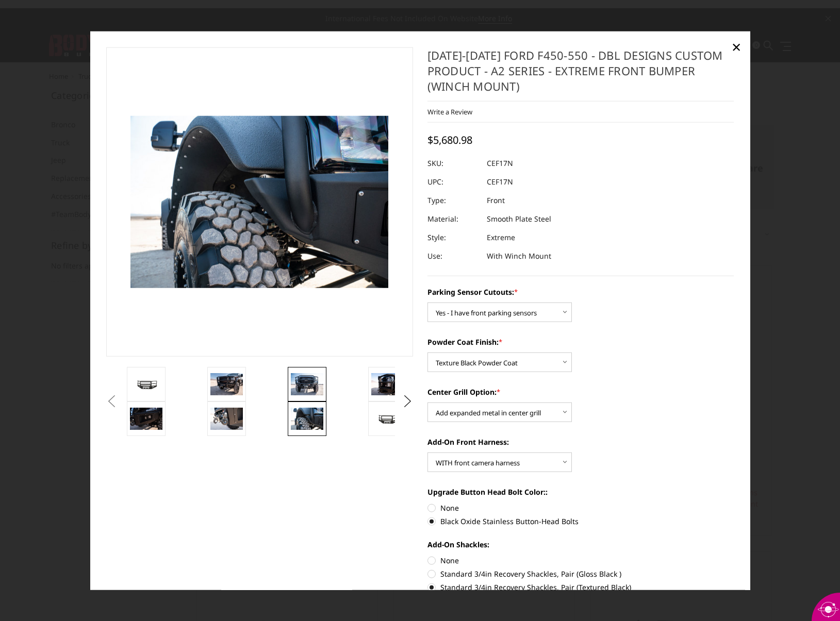 Image resolution: width=840 pixels, height=621 pixels. What do you see at coordinates (454, 163) in the screenshot?
I see `dt: SKU:` at bounding box center [454, 163].